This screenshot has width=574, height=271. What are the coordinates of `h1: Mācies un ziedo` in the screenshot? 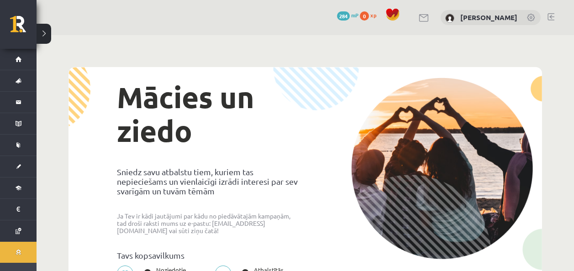 It's located at (208, 114).